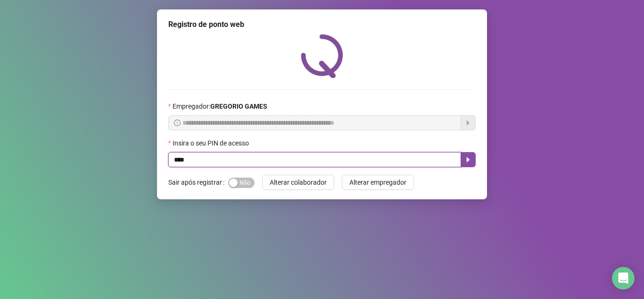 The image size is (644, 299). I want to click on span: Empregador :, so click(220, 106).